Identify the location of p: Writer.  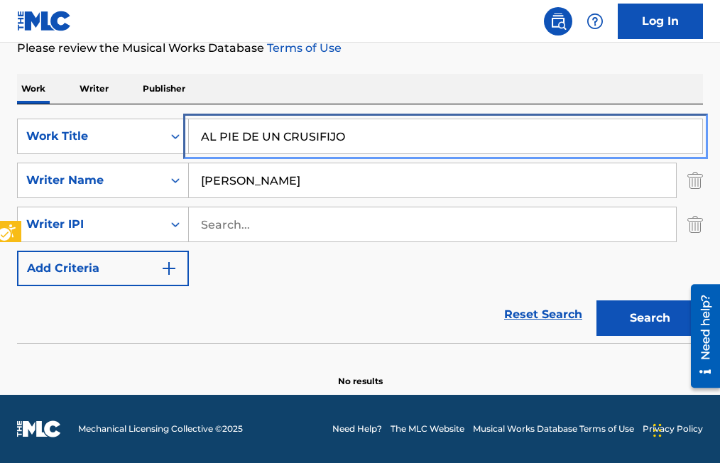
(94, 89).